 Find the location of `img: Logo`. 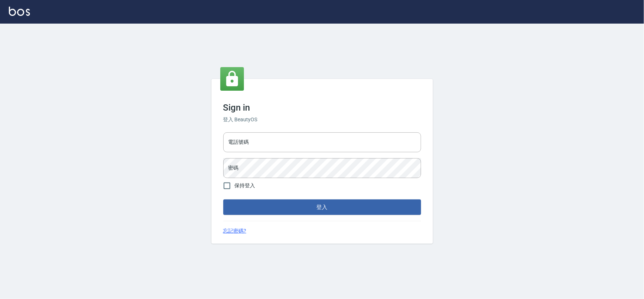

img: Logo is located at coordinates (19, 11).